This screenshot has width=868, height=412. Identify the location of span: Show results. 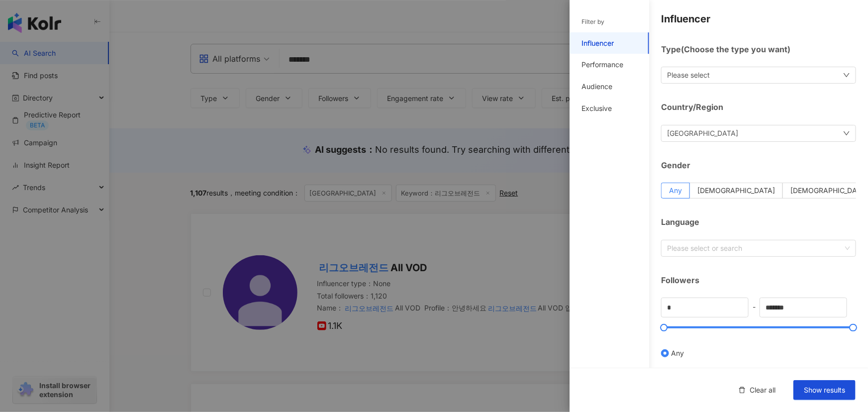
(824, 390).